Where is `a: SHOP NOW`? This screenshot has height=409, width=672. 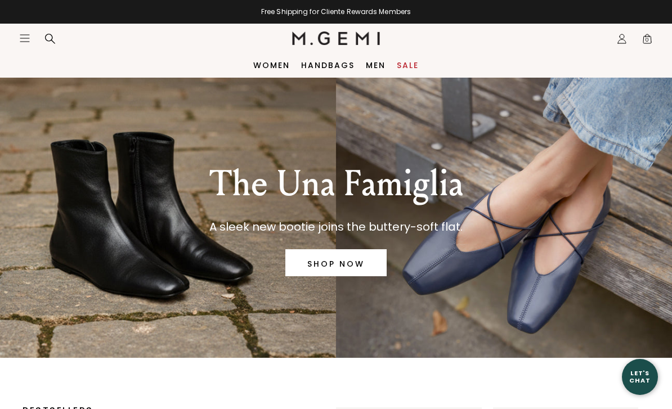
a: SHOP NOW is located at coordinates (336, 263).